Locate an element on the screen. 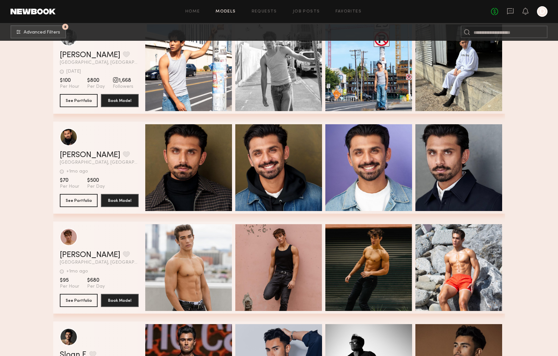 The width and height of the screenshot is (558, 356). span: Followers is located at coordinates (123, 87).